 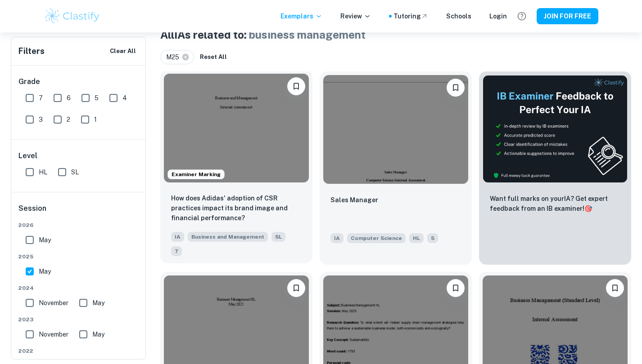 What do you see at coordinates (79, 320) in the screenshot?
I see `span: 2023` at bounding box center [79, 320].